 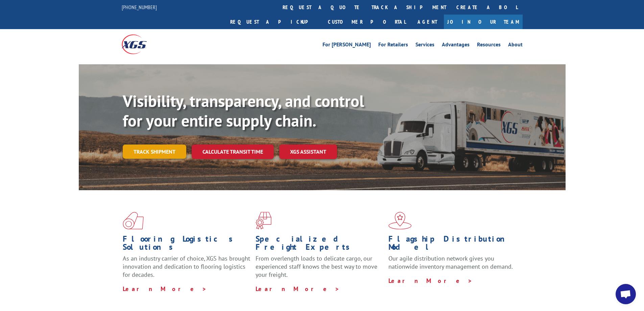 What do you see at coordinates (319, 269) in the screenshot?
I see `p: From overlength loads to delicate cargo, our experienced staff knows the best way to move your fr...` at bounding box center [319, 269].